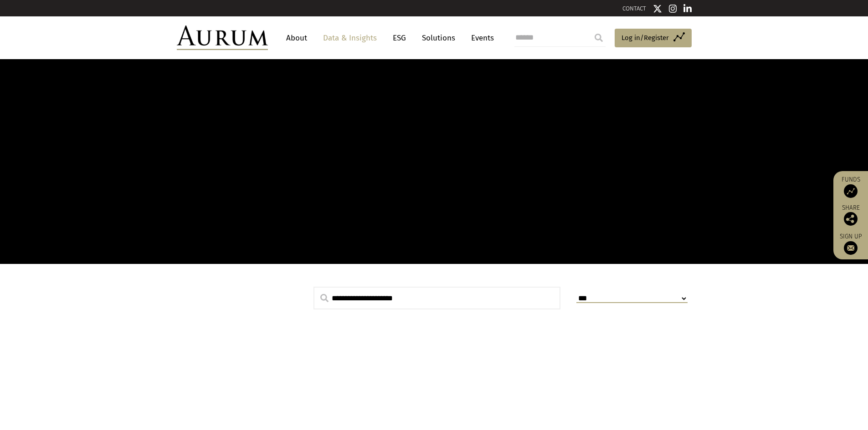 This screenshot has height=430, width=868. I want to click on a: Funds, so click(851, 186).